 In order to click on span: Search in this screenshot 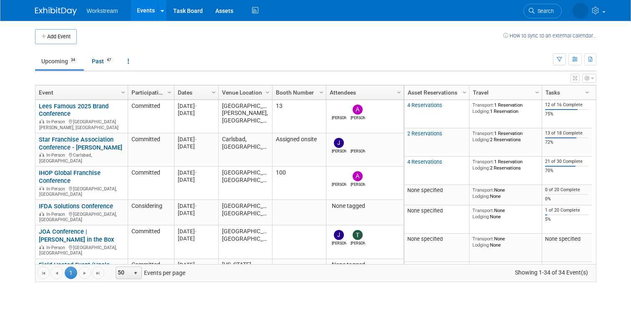, I will do `click(544, 11)`.